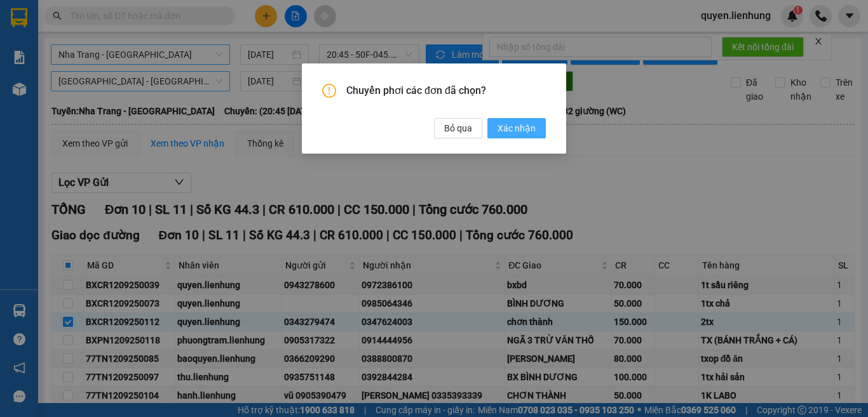 The image size is (868, 417). I want to click on span: Bỏ qua, so click(459, 128).